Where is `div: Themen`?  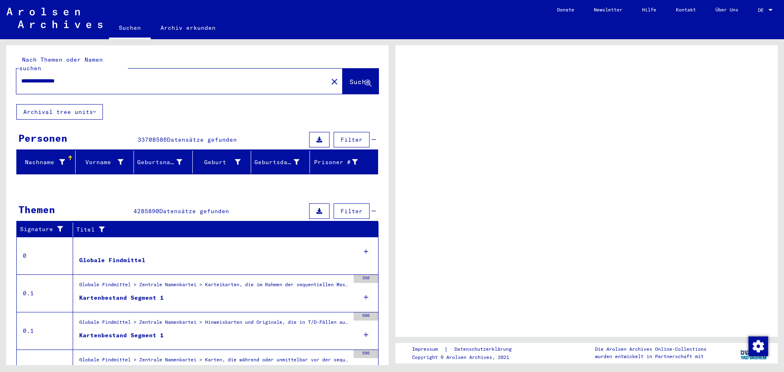 div: Themen is located at coordinates (37, 210).